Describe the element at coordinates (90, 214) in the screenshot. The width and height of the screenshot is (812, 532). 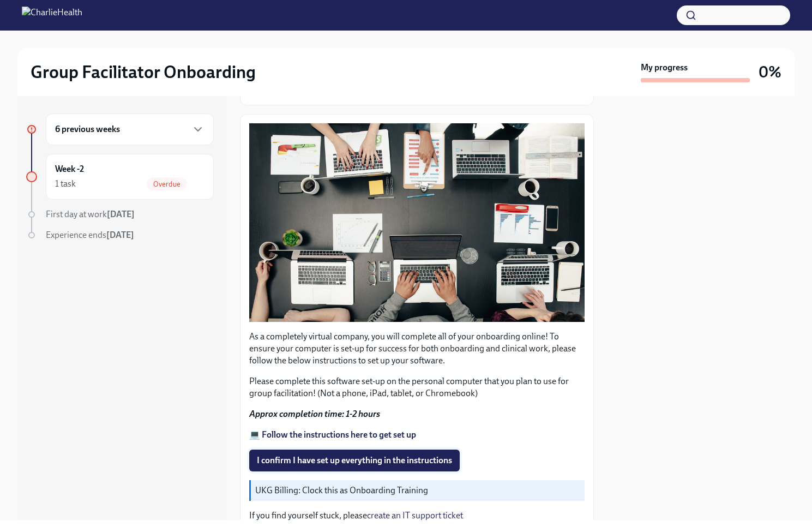
I see `span: First day at work` at that location.